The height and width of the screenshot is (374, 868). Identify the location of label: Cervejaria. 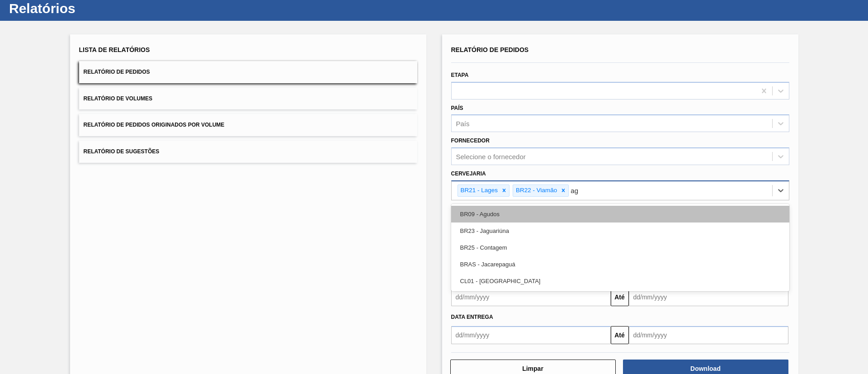
(469, 174).